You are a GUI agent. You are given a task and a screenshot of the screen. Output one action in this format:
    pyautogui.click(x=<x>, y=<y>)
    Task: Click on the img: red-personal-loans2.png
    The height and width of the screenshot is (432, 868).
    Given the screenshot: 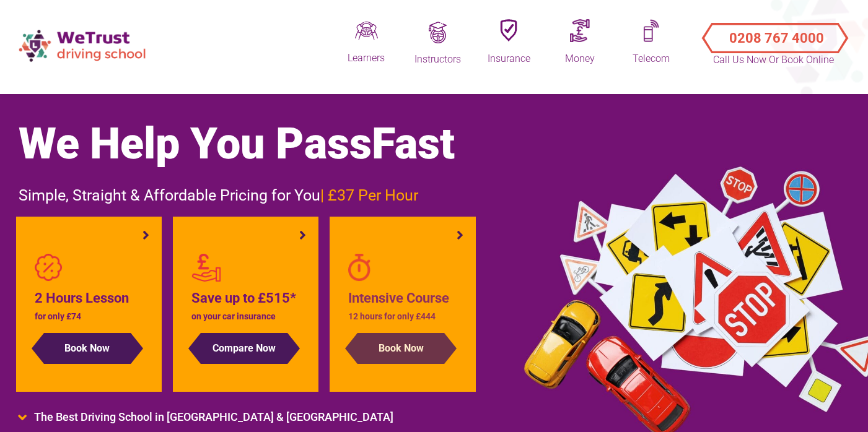 What is the action you would take?
    pyautogui.click(x=206, y=267)
    